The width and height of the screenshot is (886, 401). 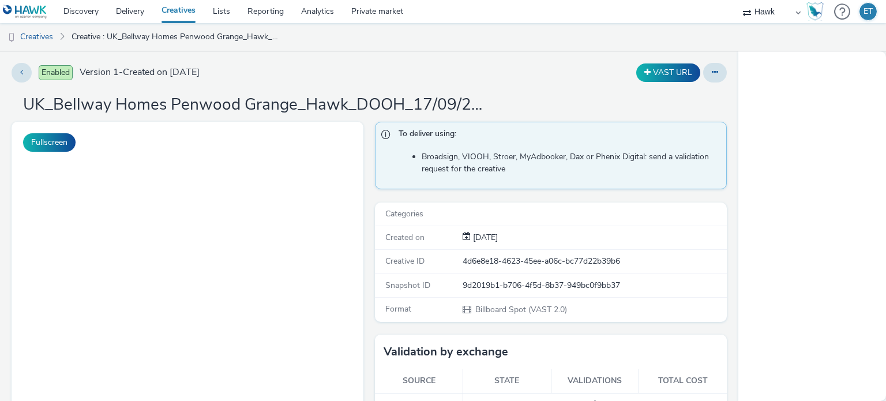 I want to click on div: ET, so click(x=869, y=12).